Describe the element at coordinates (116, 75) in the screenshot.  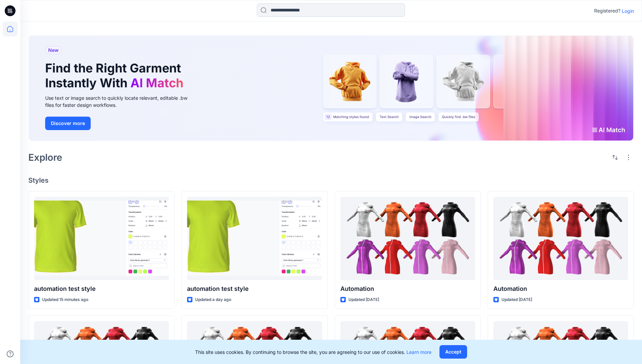
I see `h1: Find the Right Garment Instantly With` at that location.